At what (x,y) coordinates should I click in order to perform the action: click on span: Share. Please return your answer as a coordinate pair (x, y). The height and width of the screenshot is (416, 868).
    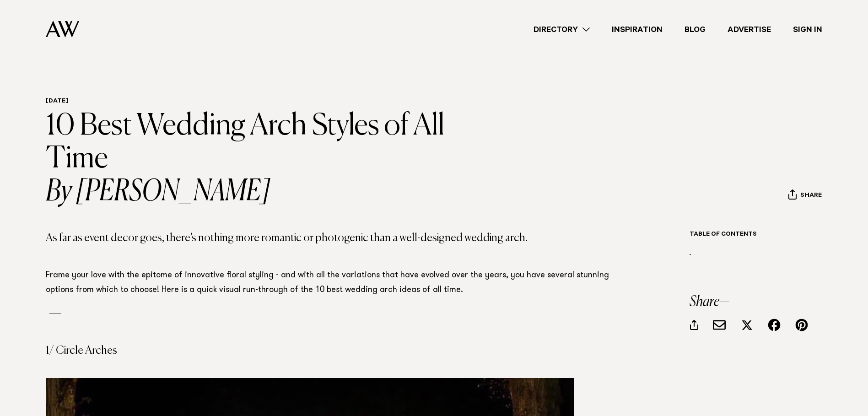
    Looking at the image, I should click on (811, 196).